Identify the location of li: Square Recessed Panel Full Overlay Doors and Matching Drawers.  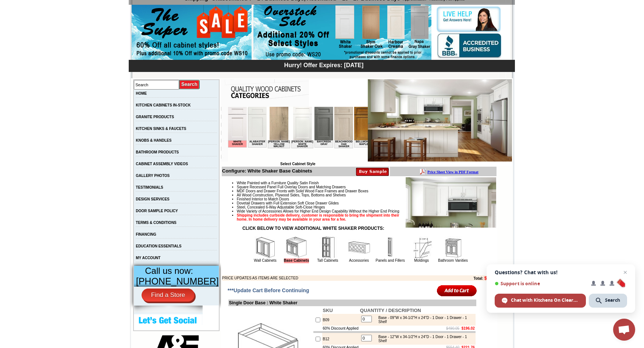
(366, 187).